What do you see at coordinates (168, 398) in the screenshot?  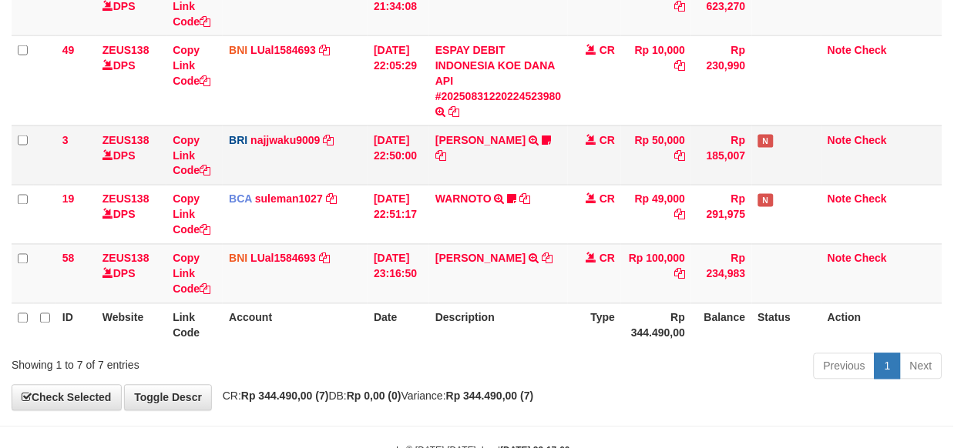 I see `a: Toggle Descr` at bounding box center [168, 398].